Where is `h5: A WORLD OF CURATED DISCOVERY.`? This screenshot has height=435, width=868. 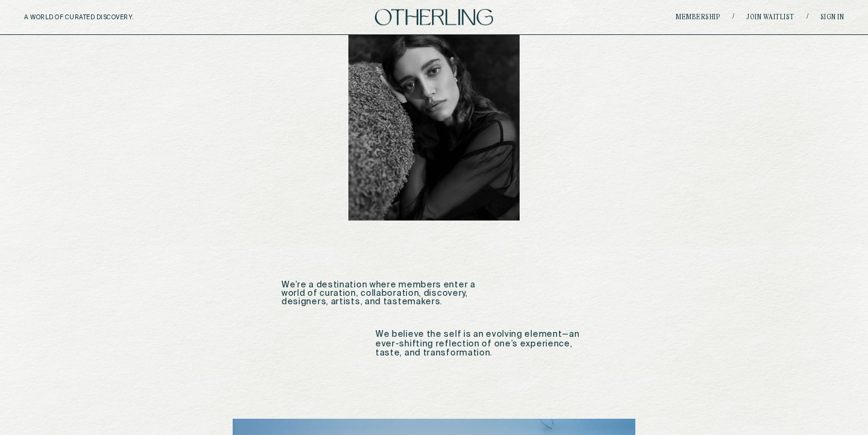 h5: A WORLD OF CURATED DISCOVERY. is located at coordinates (105, 18).